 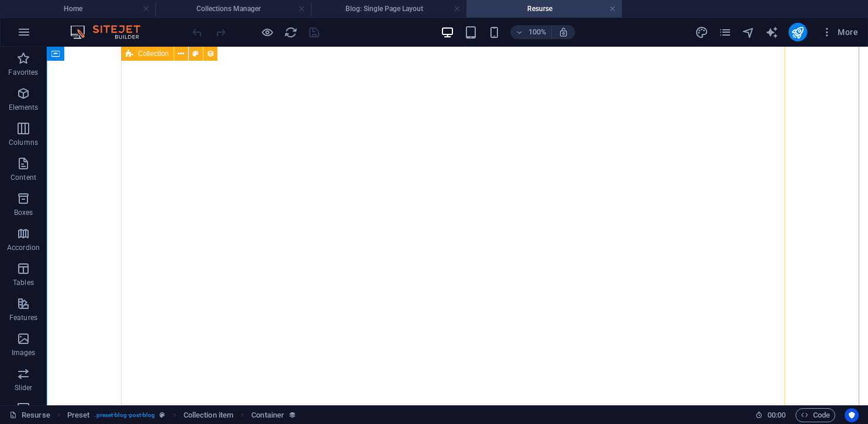 What do you see at coordinates (777, 415) in the screenshot?
I see `span: 00 00` at bounding box center [777, 415].